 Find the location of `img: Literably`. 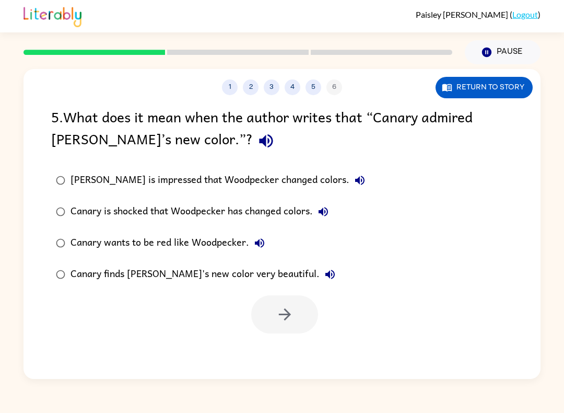

img: Literably is located at coordinates (52, 16).